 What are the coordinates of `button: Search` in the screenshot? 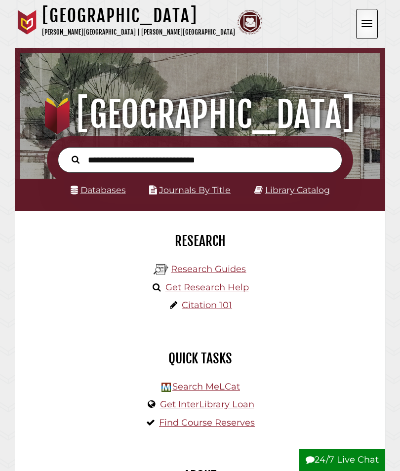 It's located at (76, 159).